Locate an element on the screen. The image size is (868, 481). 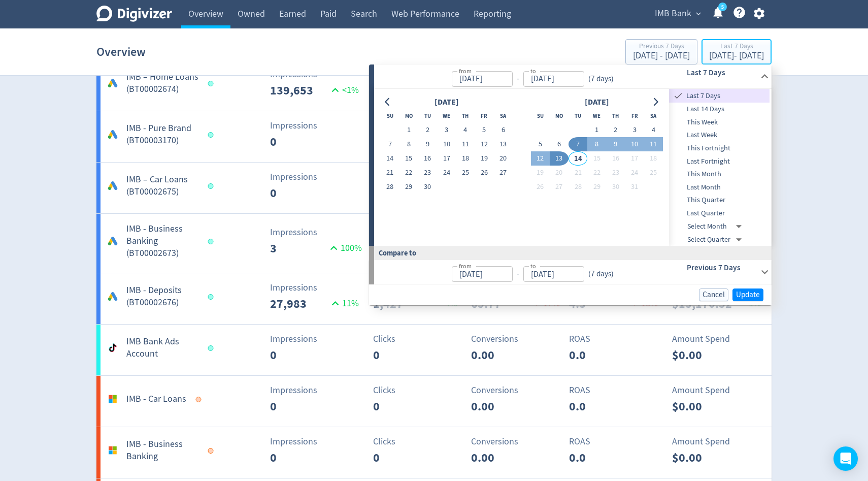
nav: presets is located at coordinates (719, 167).